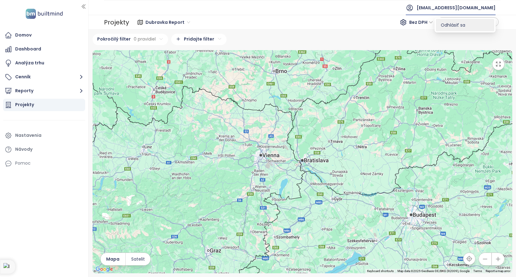  What do you see at coordinates (434, 271) in the screenshot?
I see `span: Map data ©2025 GeoBasis-DE/BKG (©2009), Google` at bounding box center [434, 271].